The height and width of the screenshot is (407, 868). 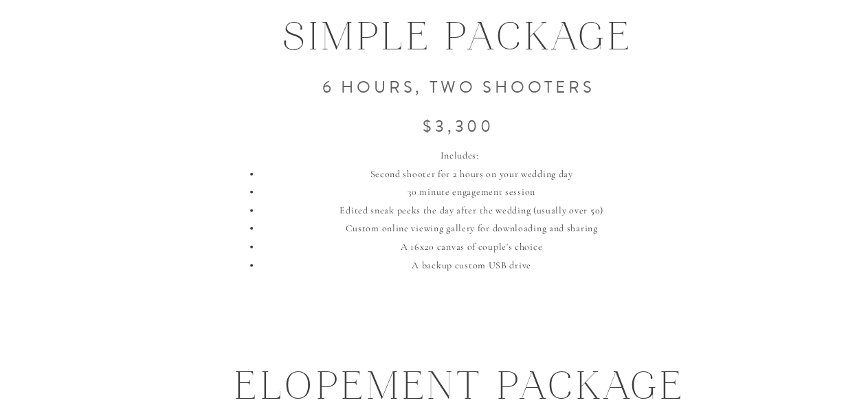 What do you see at coordinates (470, 266) in the screenshot?
I see `li: A backup custom USB drive` at bounding box center [470, 266].